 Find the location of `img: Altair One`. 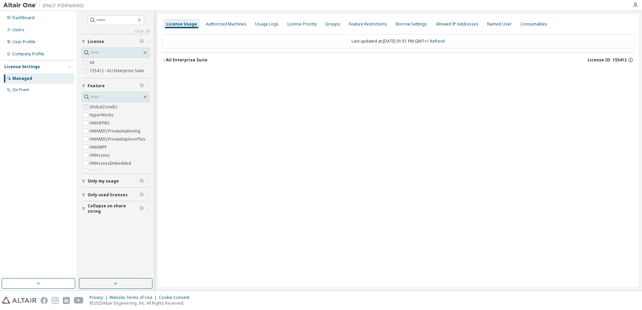

img: Altair One is located at coordinates (45, 5).